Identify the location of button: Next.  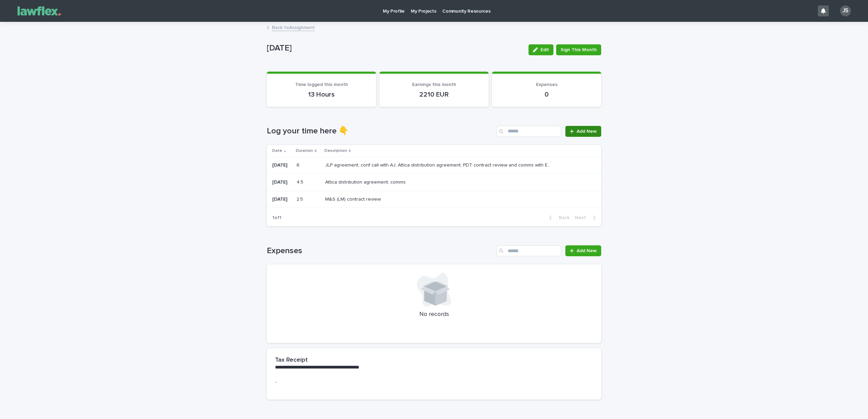
(586, 218).